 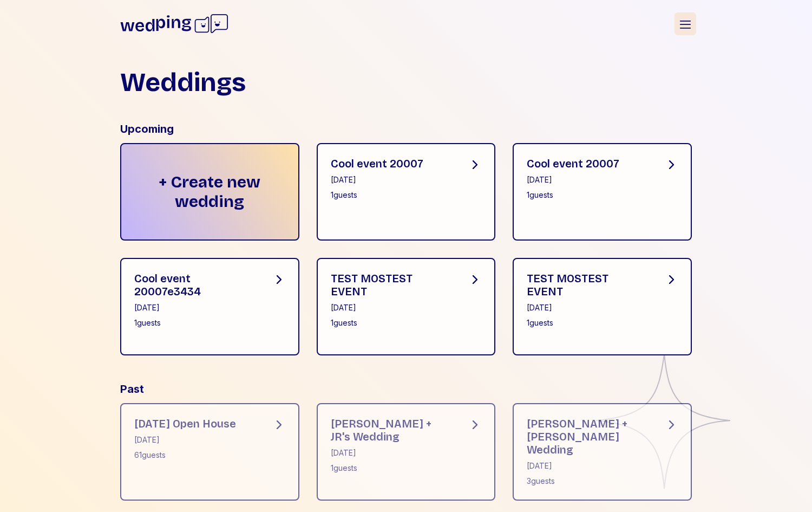 What do you see at coordinates (194, 285) in the screenshot?
I see `div: Cool event 20007e3434` at bounding box center [194, 285].